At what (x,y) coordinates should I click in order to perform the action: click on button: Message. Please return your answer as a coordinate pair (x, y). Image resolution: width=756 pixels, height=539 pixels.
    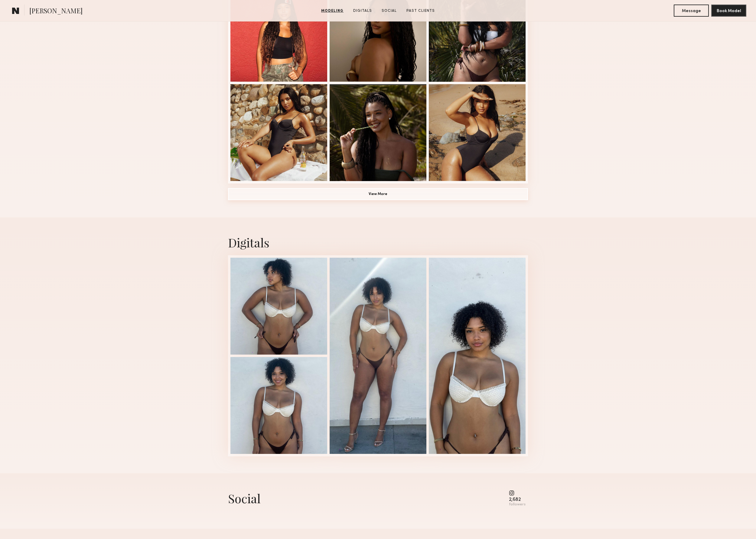
    Looking at the image, I should click on (691, 11).